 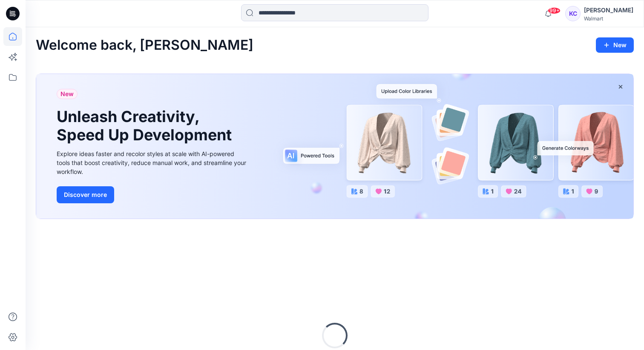 What do you see at coordinates (573, 14) in the screenshot?
I see `div: KC` at bounding box center [573, 14].